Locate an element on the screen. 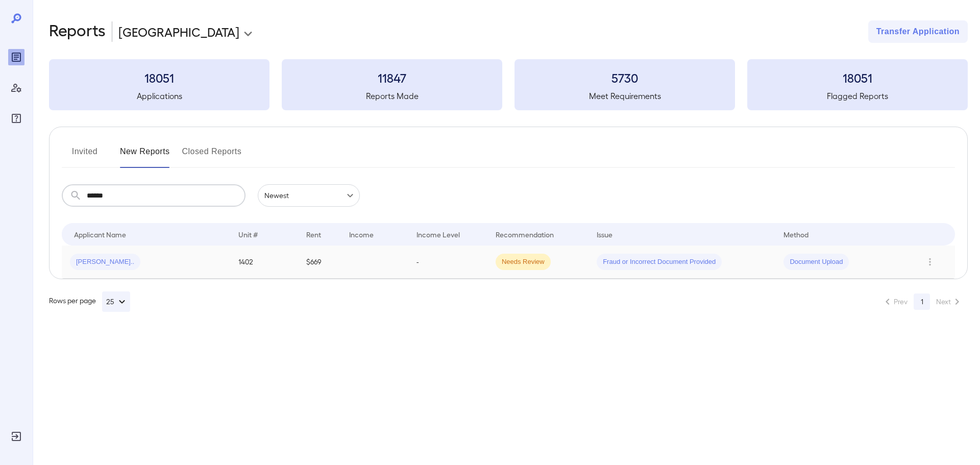  h5: Meet Requirements is located at coordinates (625, 96).